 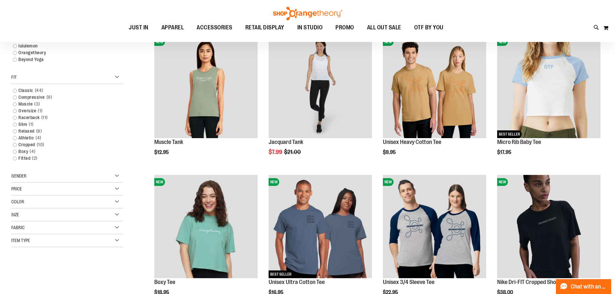 I want to click on a: Muscle Tank, so click(x=169, y=142).